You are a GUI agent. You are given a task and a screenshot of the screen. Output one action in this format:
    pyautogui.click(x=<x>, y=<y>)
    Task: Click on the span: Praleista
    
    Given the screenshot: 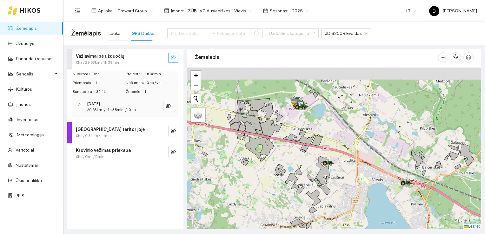 What is the action you would take?
    pyautogui.click(x=135, y=74)
    